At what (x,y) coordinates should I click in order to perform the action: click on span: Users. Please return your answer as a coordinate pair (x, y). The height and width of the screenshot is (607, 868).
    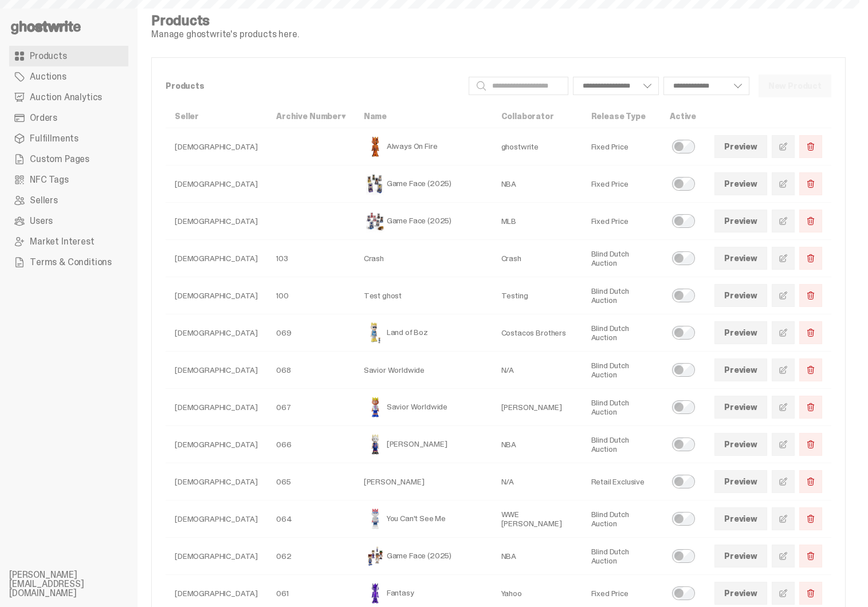
    Looking at the image, I should click on (41, 221).